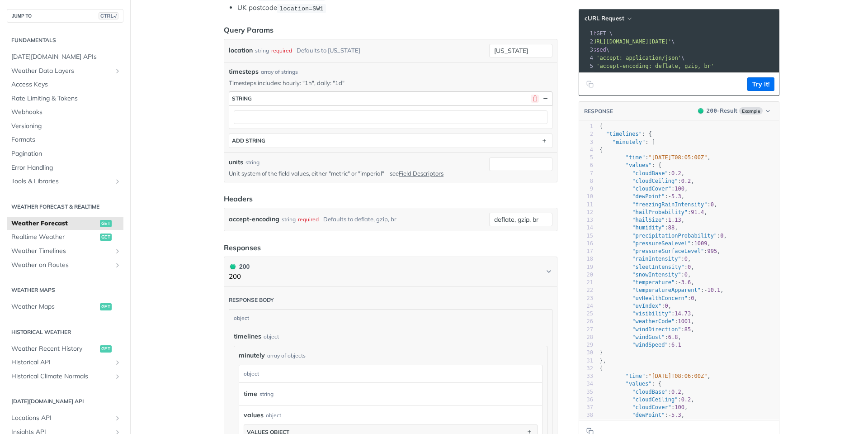  What do you see at coordinates (660, 212) in the screenshot?
I see `span: "hailProbability"` at bounding box center [660, 212].